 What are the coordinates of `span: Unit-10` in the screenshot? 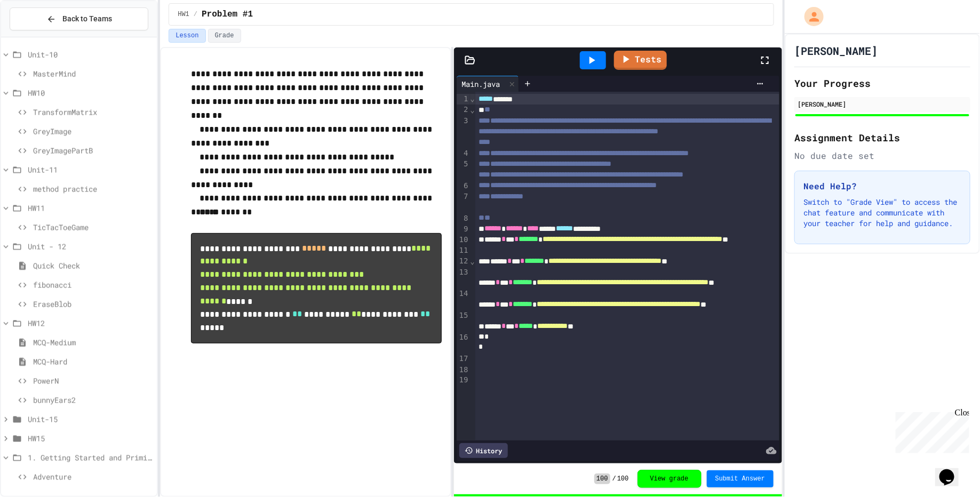 It's located at (90, 55).